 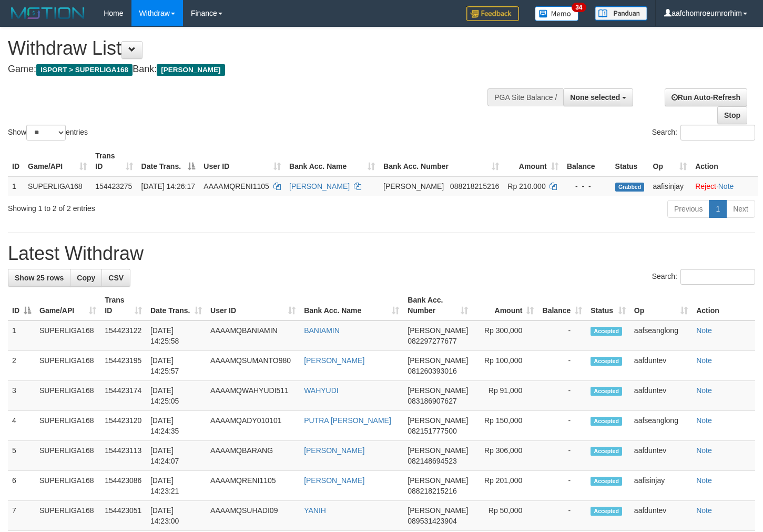 What do you see at coordinates (432, 401) in the screenshot?
I see `span: Copy 083186907627 to clipboard` at bounding box center [432, 401].